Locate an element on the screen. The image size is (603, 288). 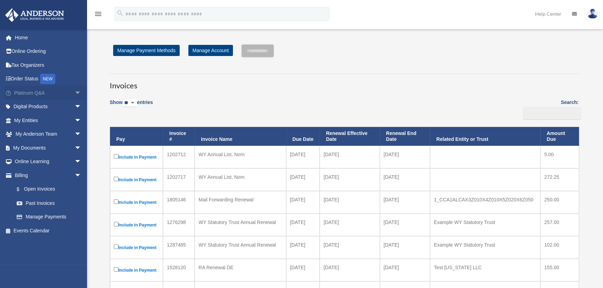
a: Manage Payment Methods is located at coordinates (146, 51).